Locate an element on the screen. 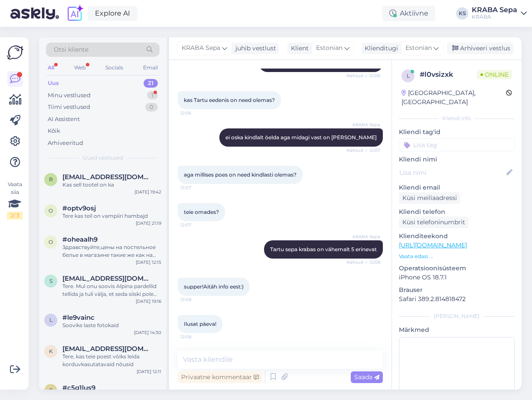  div: Privaatne kommentaar is located at coordinates (220, 377).